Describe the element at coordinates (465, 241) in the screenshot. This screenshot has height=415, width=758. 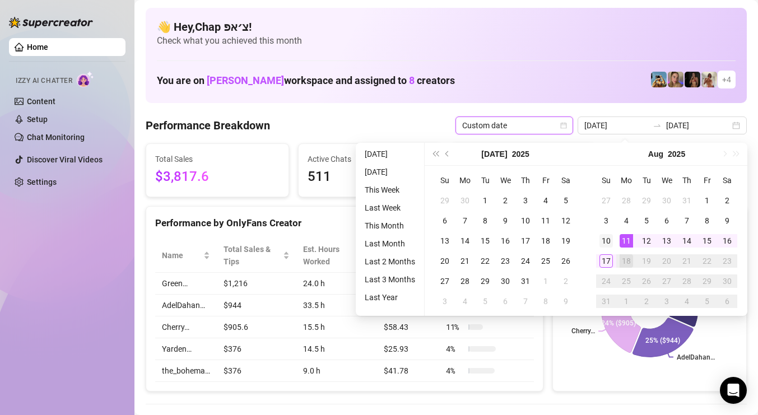
I see `div: 14` at that location.